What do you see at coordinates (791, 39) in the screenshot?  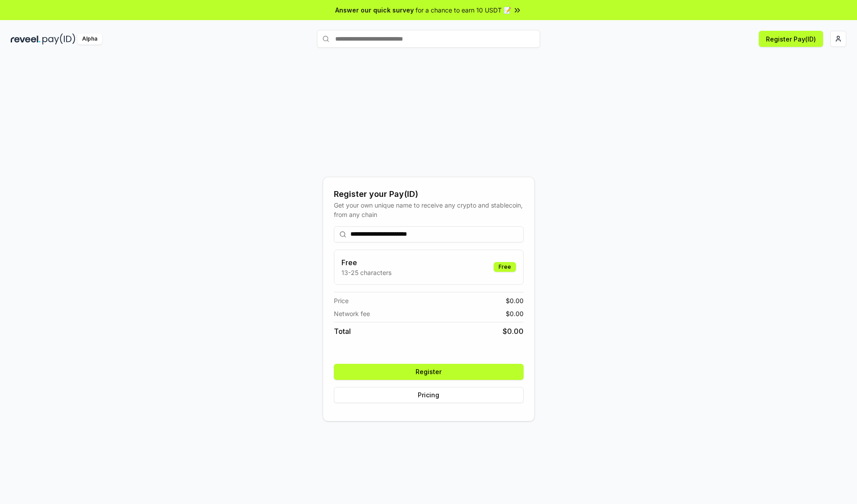 I see `button: Register Pay(ID)` at bounding box center [791, 39].